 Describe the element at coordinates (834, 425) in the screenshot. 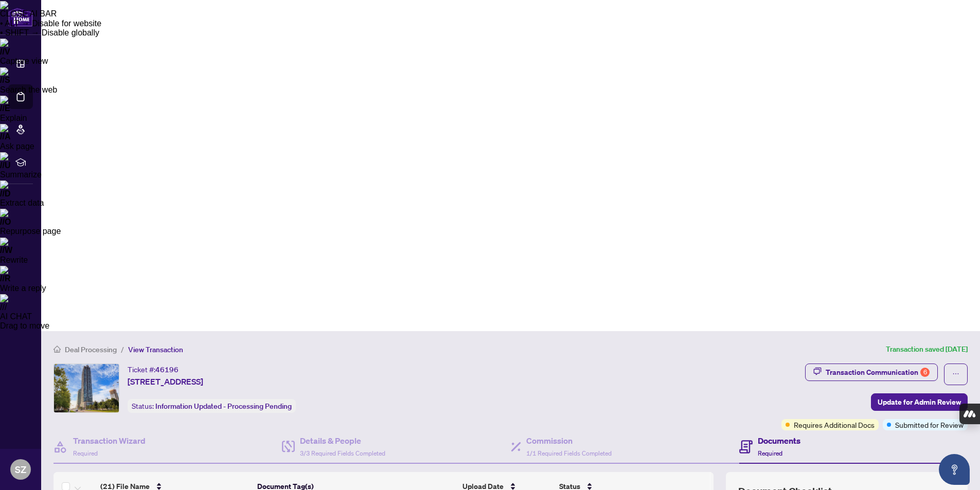

I see `span: Requires Additional Docs` at that location.